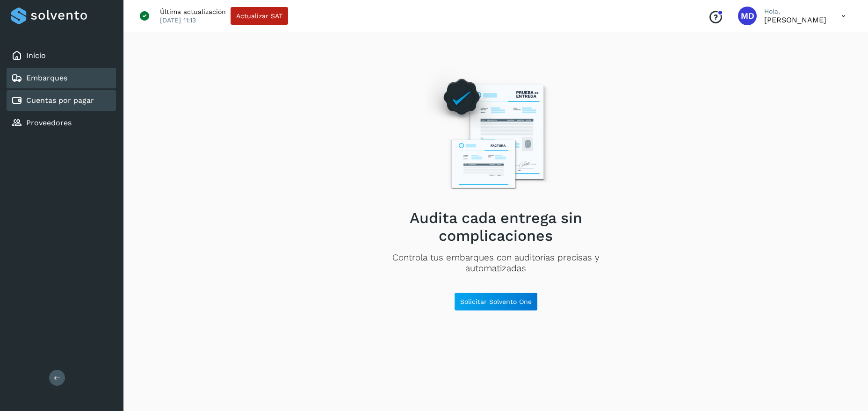 The width and height of the screenshot is (868, 411). Describe the element at coordinates (259, 16) in the screenshot. I see `button: Actualizar SAT` at that location.